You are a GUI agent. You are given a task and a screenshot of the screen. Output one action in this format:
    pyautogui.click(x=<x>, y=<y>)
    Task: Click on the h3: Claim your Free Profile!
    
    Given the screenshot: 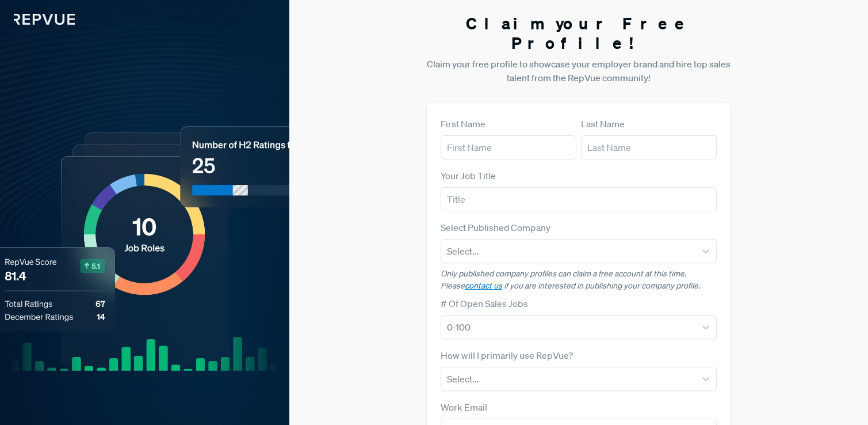 What is the action you would take?
    pyautogui.click(x=578, y=33)
    